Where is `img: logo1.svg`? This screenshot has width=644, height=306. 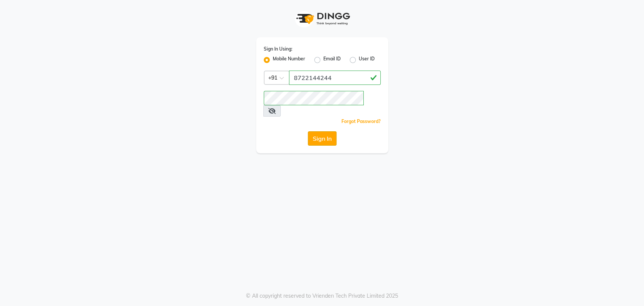
img: logo1.svg is located at coordinates (322, 19).